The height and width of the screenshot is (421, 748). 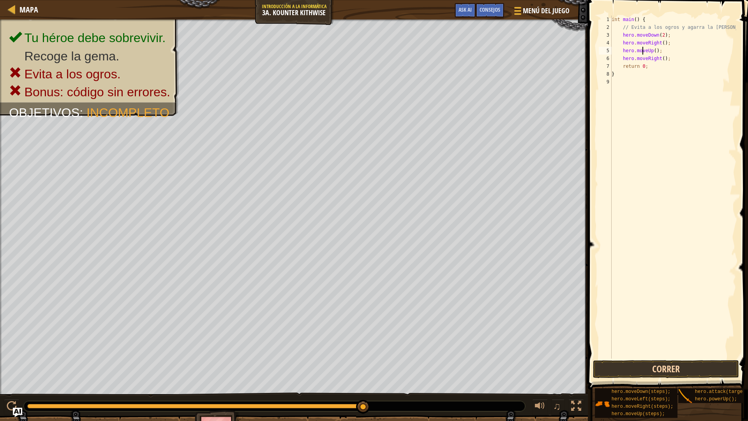 What do you see at coordinates (29, 9) in the screenshot?
I see `span: Mapa` at bounding box center [29, 9].